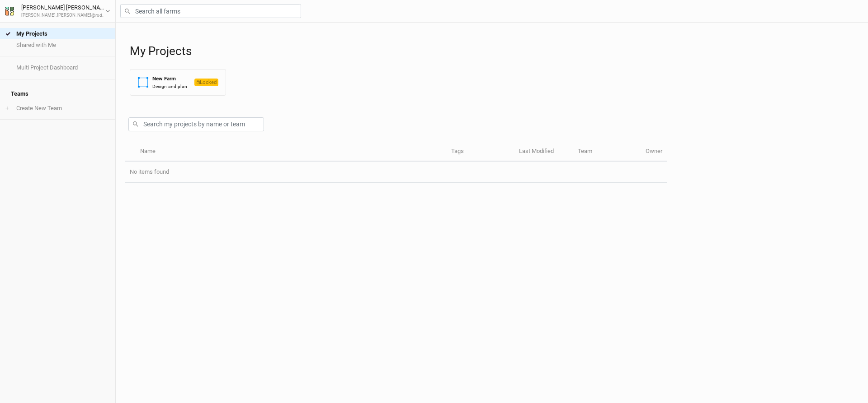 Image resolution: width=868 pixels, height=403 pixels. What do you see at coordinates (494, 51) in the screenshot?
I see `h1: My Projects` at bounding box center [494, 51].